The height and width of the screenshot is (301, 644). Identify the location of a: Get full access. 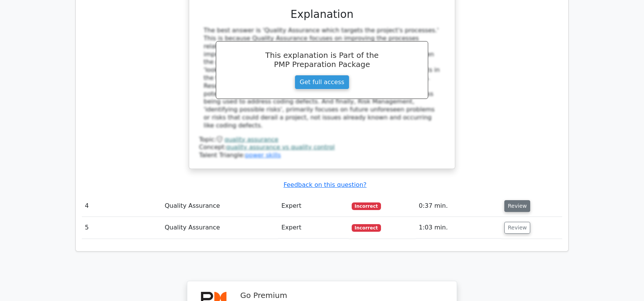
(322, 82).